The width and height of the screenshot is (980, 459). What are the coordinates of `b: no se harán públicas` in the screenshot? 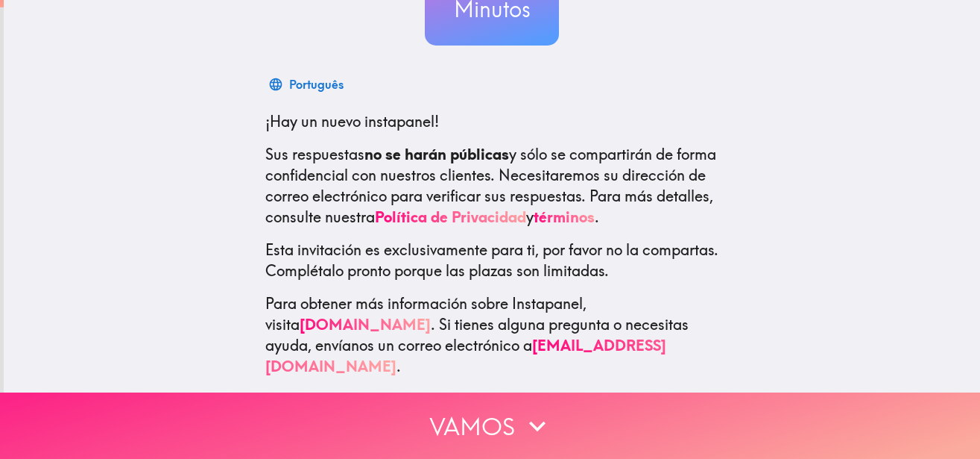 It's located at (437, 154).